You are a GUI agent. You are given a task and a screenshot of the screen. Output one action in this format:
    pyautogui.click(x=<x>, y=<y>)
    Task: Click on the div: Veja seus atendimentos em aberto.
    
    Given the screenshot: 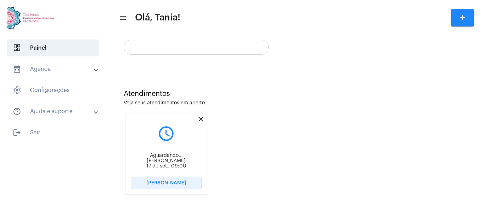 What is the action you would take?
    pyautogui.click(x=294, y=103)
    